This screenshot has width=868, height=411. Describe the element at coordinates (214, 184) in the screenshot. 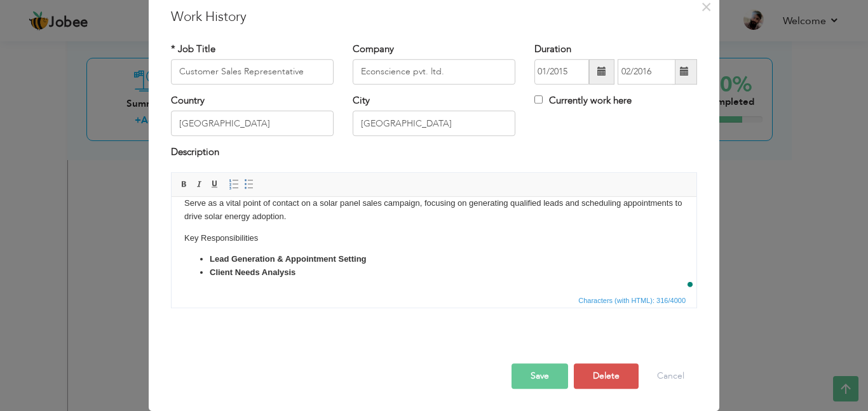

I see `a: Underline` at that location.